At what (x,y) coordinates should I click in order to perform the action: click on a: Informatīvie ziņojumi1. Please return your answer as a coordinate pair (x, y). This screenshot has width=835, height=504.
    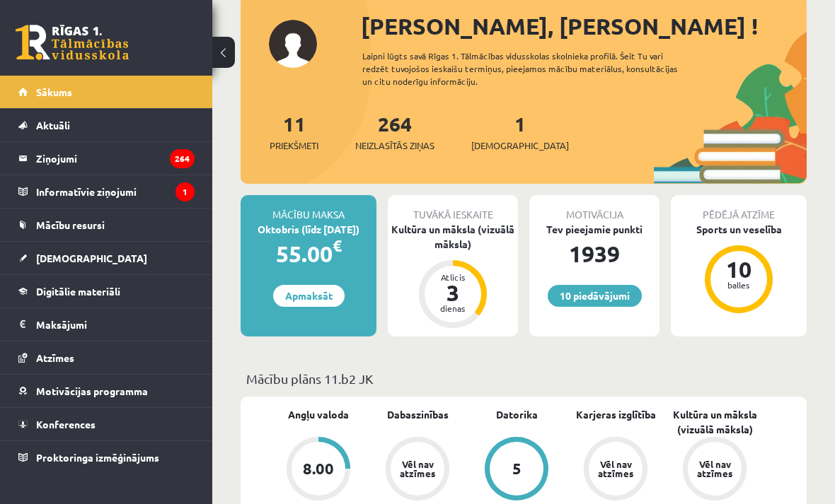
    Looking at the image, I should click on (106, 191).